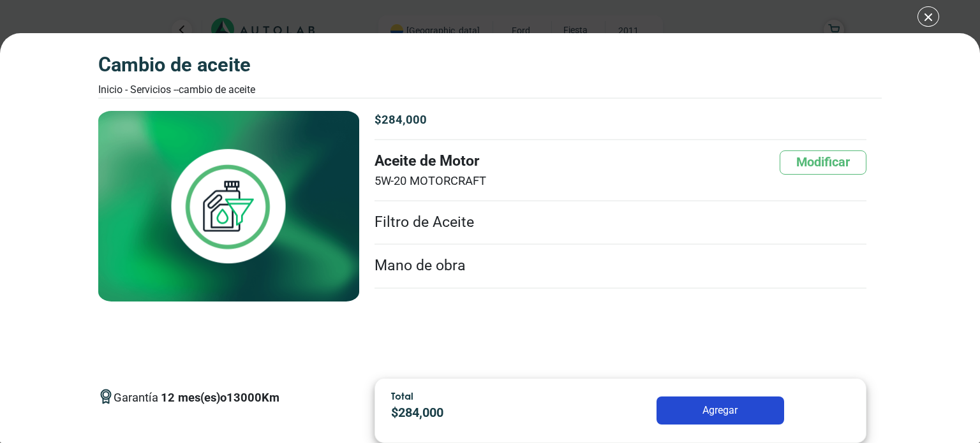  What do you see at coordinates (176, 90) in the screenshot?
I see `div: Inicio - Servicios - -` at bounding box center [176, 90].